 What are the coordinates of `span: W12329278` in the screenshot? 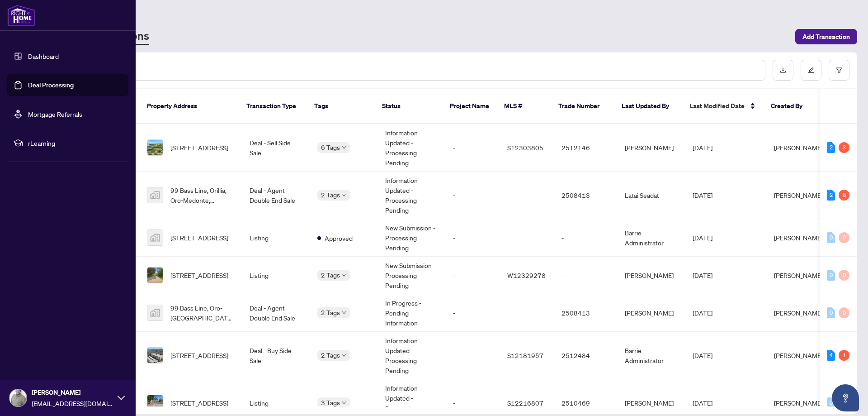 It's located at (526, 275).